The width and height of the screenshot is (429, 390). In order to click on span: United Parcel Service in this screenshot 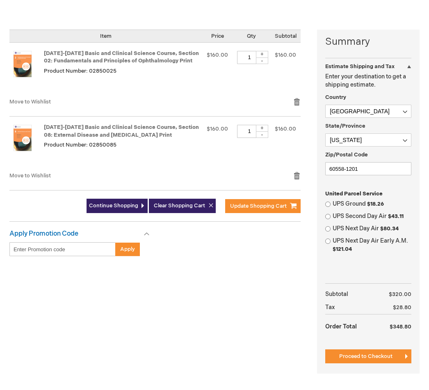, I will do `click(354, 194)`.